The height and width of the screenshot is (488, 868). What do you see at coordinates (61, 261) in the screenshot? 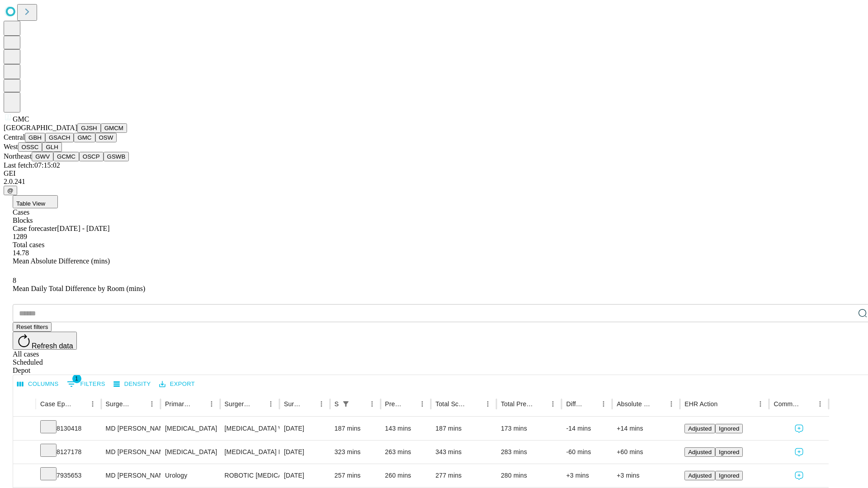
I see `span: Mean Absolute Difference (mins)` at bounding box center [61, 261].